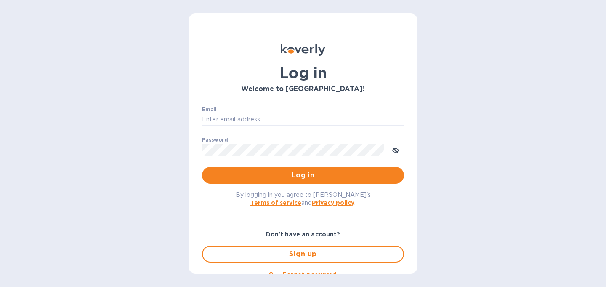  I want to click on u: Forgot password, so click(309, 274).